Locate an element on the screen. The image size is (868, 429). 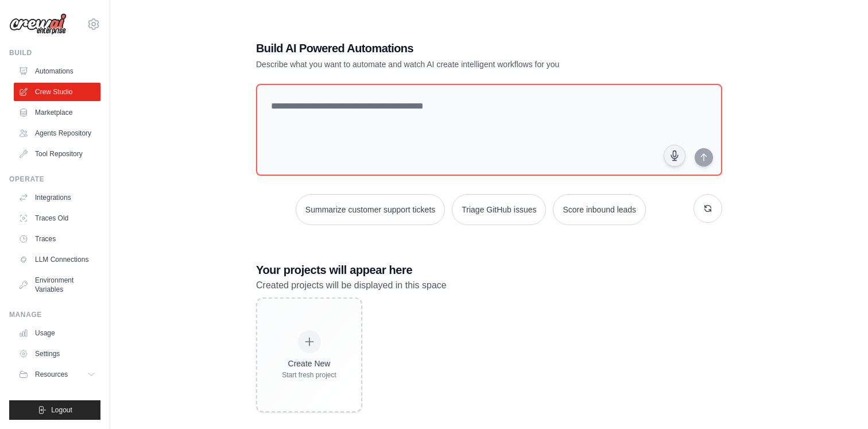
button: Logout is located at coordinates (54, 410).